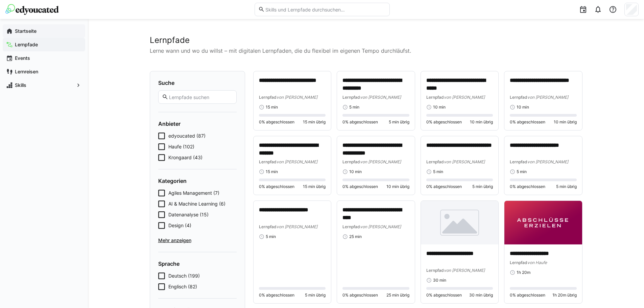  What do you see at coordinates (197, 204) in the screenshot?
I see `span: AI & Machine Learning (6)` at bounding box center [197, 204].